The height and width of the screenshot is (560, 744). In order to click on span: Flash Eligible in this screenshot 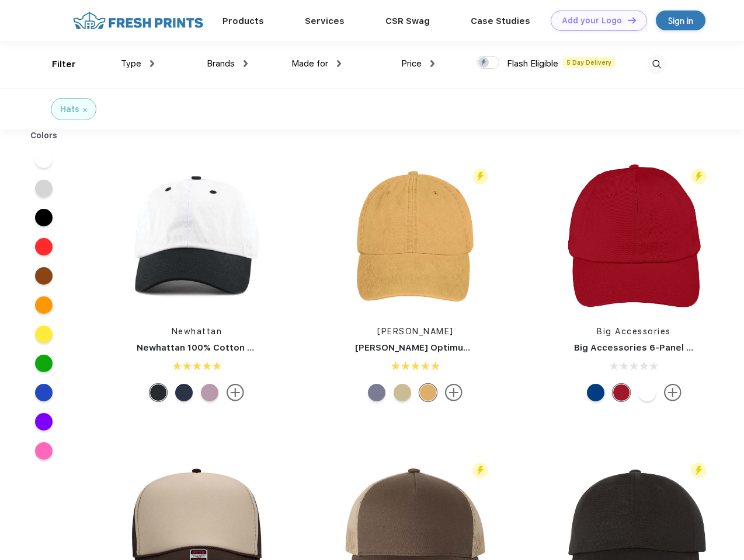, I will do `click(532, 63)`.